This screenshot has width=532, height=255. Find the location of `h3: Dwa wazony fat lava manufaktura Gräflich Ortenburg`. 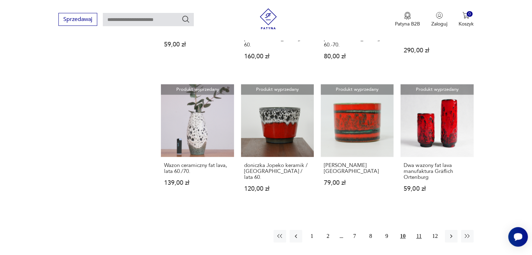

h3: Dwa wazony fat lava manufaktura Gräflich Ortenburg is located at coordinates (437, 171).